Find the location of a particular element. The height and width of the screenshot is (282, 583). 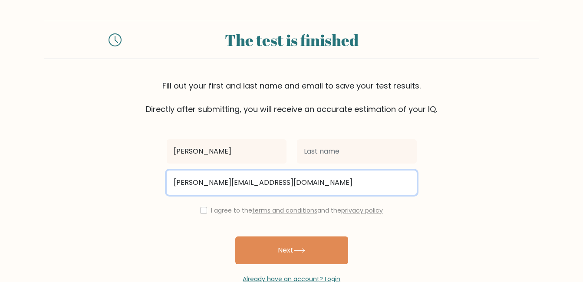

a: privacy policy is located at coordinates (362, 211).